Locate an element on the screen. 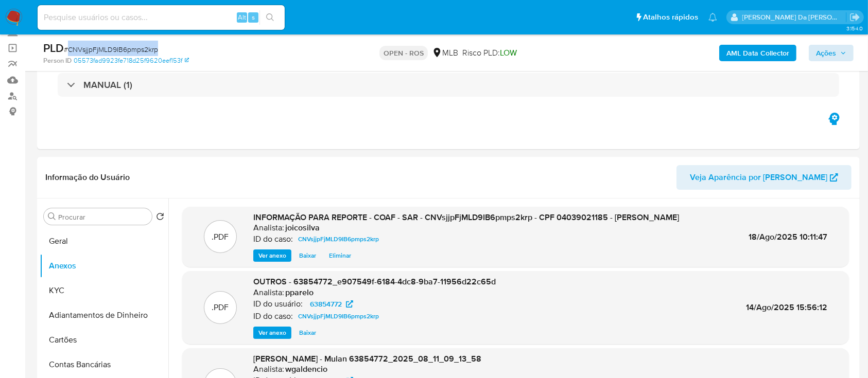 Image resolution: width=868 pixels, height=378 pixels. h6: joicosilva is located at coordinates (303, 228).